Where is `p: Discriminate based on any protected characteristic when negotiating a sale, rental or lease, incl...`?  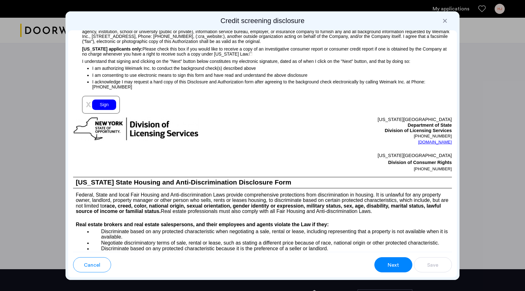
p: Discriminate based on any protected characteristic when negotiating a sale, rental or lease, incl... is located at coordinates (272, 234).